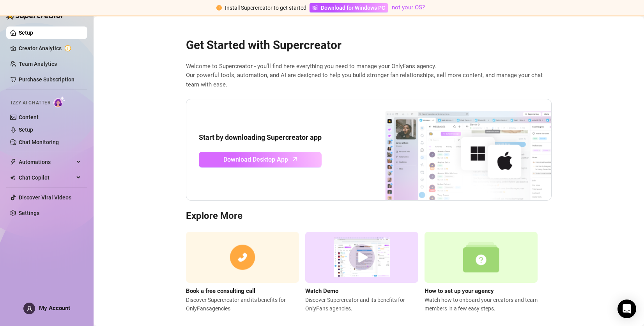 This screenshot has height=326, width=644. I want to click on strong: Watch Demo, so click(322, 291).